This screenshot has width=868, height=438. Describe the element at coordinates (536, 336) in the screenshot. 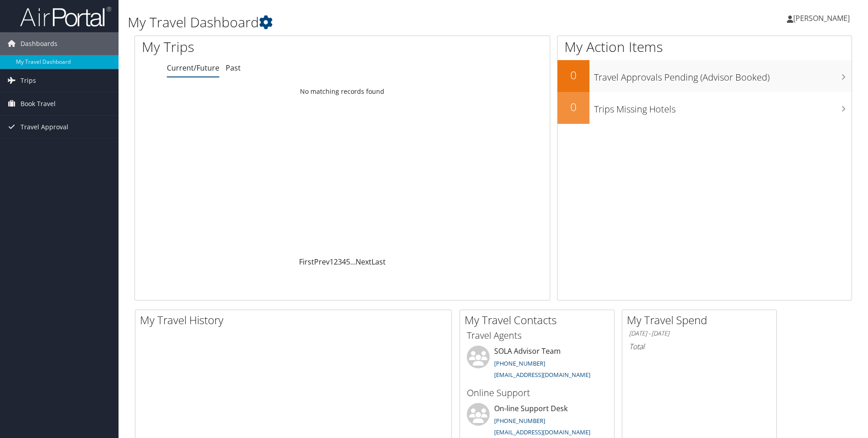

I see `h3: Travel Agents` at that location.